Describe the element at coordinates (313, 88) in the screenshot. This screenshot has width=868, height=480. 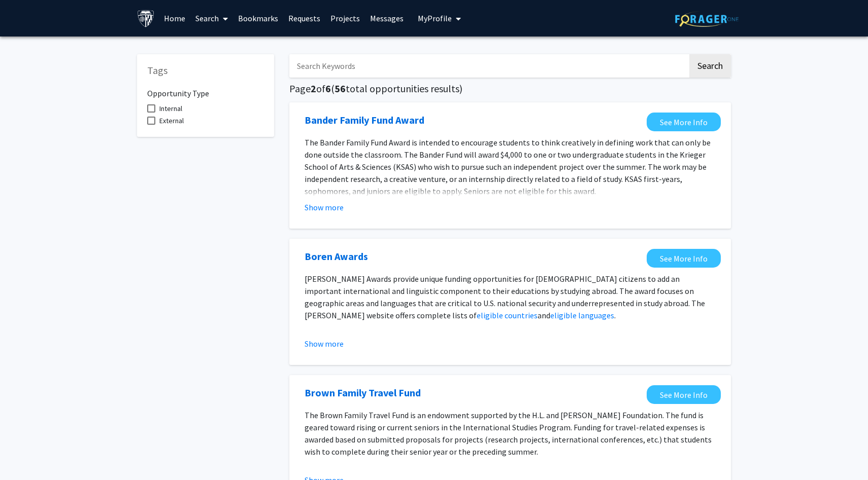
I see `span: 2` at that location.